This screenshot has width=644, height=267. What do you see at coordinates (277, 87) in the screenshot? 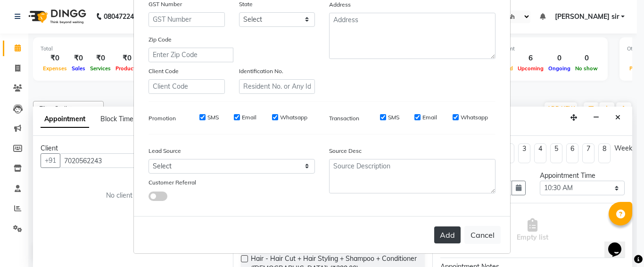
I see `input: Resident No. or Any Id` at bounding box center [277, 87].